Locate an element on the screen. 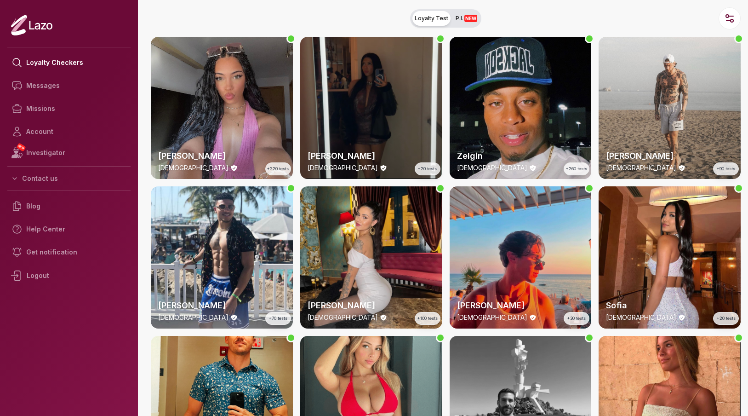 This screenshot has width=748, height=416. a: Missions is located at coordinates (69, 108).